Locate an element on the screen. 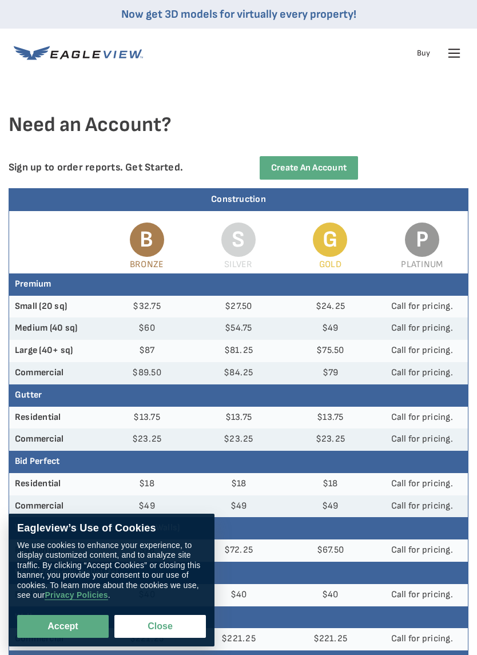 Image resolution: width=477 pixels, height=655 pixels. td: $89.50 is located at coordinates (146, 373).